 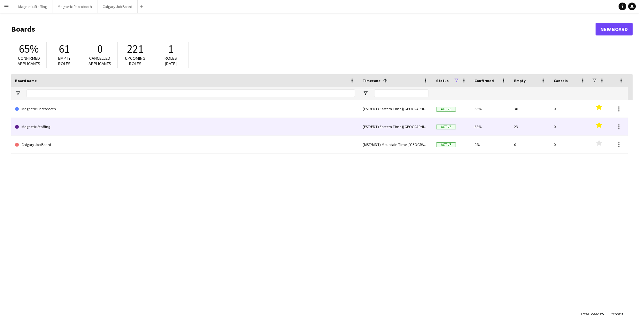 What do you see at coordinates (75, 6) in the screenshot?
I see `button: Magnetic Photobooth` at bounding box center [75, 6].